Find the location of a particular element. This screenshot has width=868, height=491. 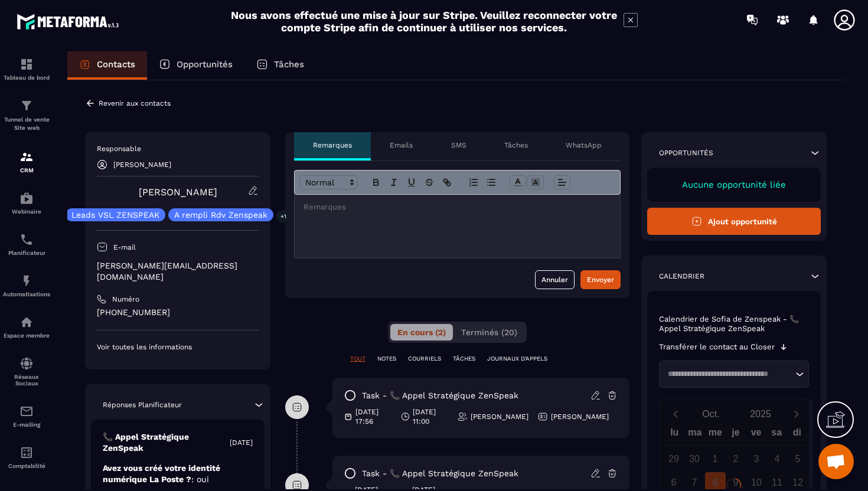

p: NOTES is located at coordinates (387, 359).